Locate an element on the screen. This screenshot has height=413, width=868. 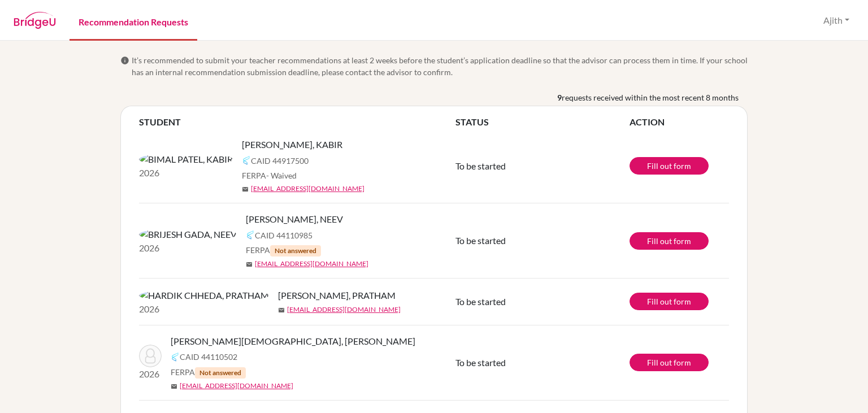
img: HARDIK CHHEDA, PRATHAM is located at coordinates (204, 295).